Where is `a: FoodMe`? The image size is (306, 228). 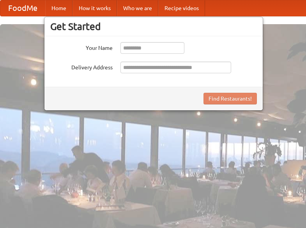
a: FoodMe is located at coordinates (23, 8).